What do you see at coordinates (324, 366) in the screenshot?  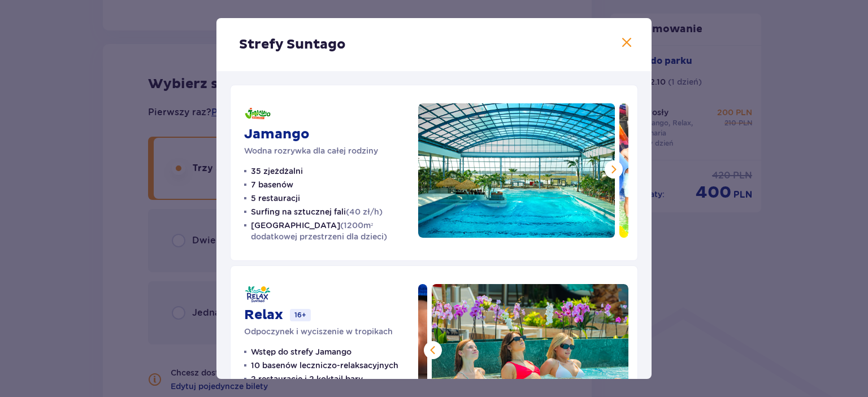 I see `p: 10 basenów leczniczo-relaksacyjnych` at bounding box center [324, 366].